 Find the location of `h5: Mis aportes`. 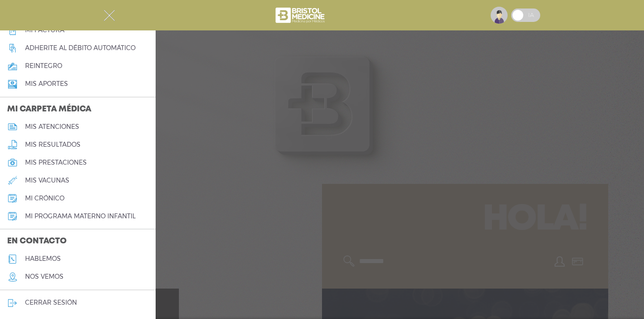

h5: Mis aportes is located at coordinates (46, 84).